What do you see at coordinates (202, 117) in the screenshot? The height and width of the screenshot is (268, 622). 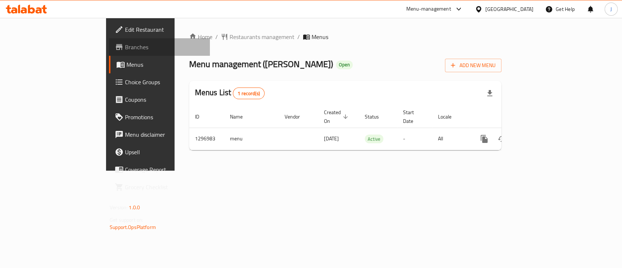 I see `span: ID` at bounding box center [202, 117].